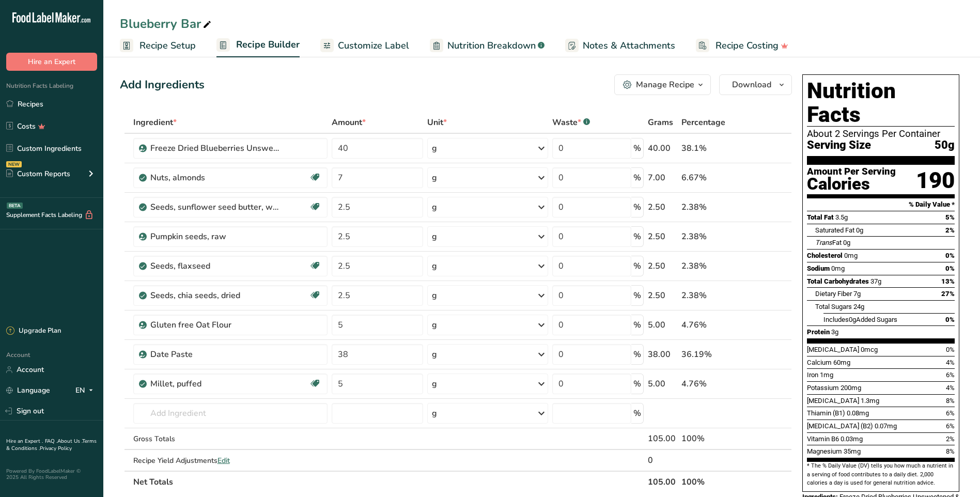 This screenshot has height=497, width=980. What do you see at coordinates (215, 384) in the screenshot?
I see `div: Millet, puffed` at bounding box center [215, 384].